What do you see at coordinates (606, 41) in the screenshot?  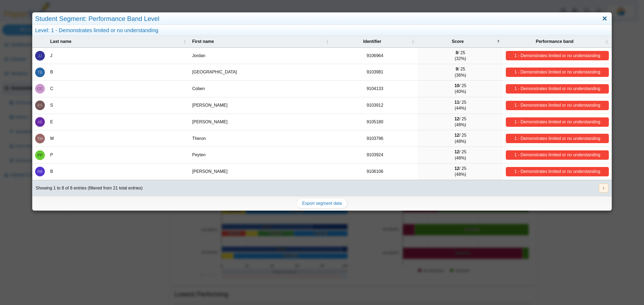 I see `span: Performance band : Activate to sort` at bounding box center [606, 41].